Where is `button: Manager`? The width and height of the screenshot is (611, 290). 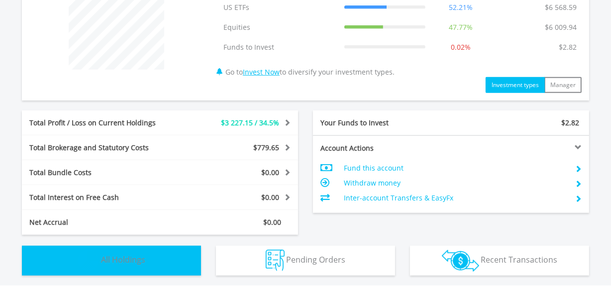
button: Manager is located at coordinates (563, 85).